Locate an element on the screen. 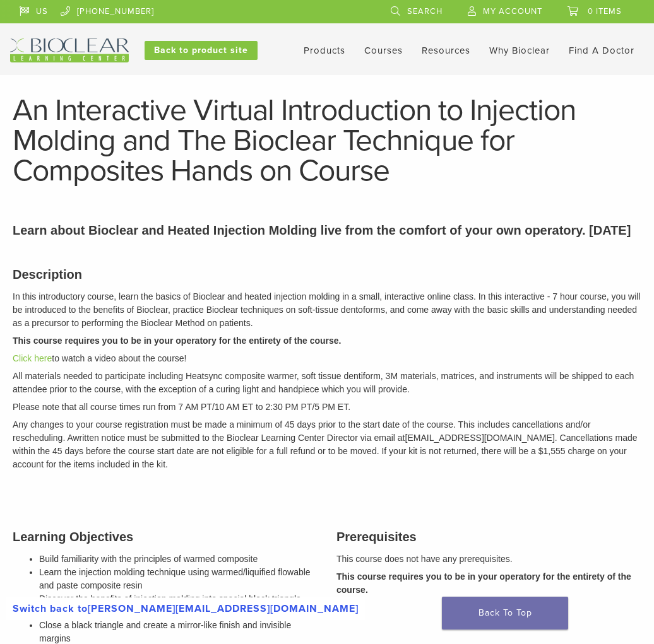 The image size is (654, 644). h3: Learning Objectives is located at coordinates (165, 537).